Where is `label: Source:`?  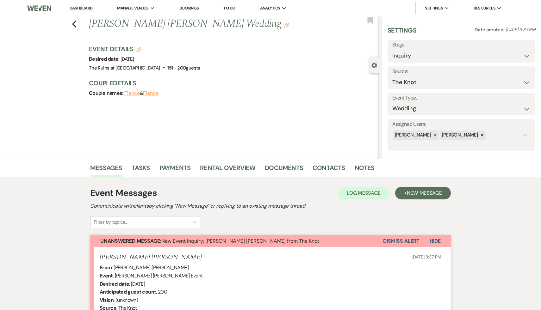
label: Source: is located at coordinates (461, 71).